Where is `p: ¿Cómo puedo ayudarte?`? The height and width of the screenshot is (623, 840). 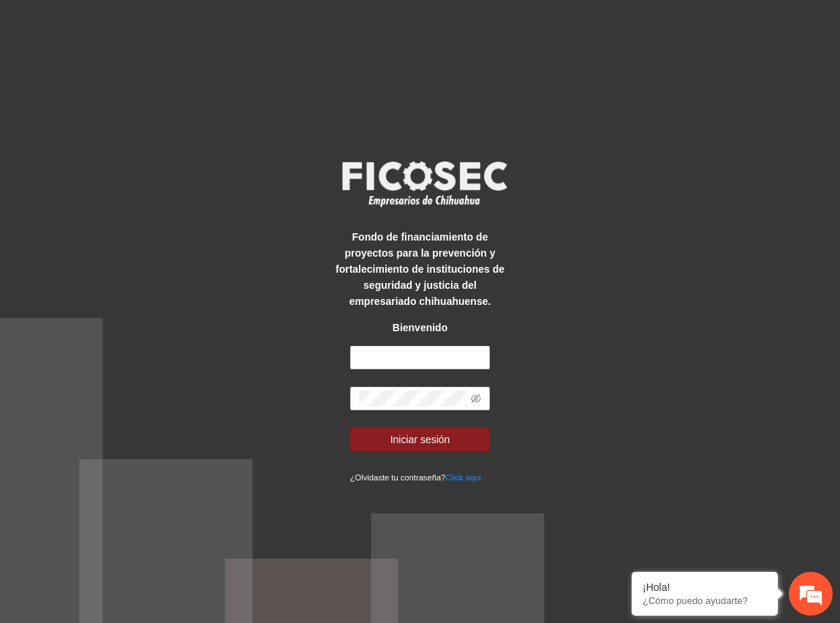
p: ¿Cómo puedo ayudarte? is located at coordinates (705, 601).